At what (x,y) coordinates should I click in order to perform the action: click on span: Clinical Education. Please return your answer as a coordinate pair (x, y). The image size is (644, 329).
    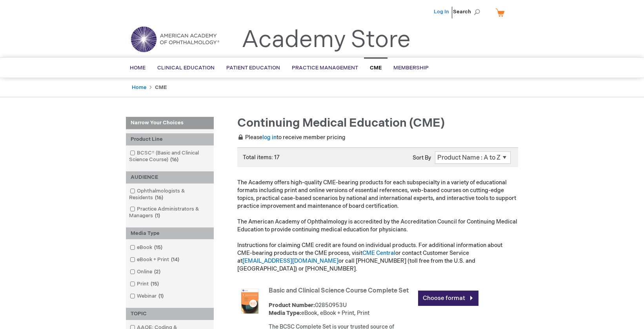
    Looking at the image, I should click on (186, 68).